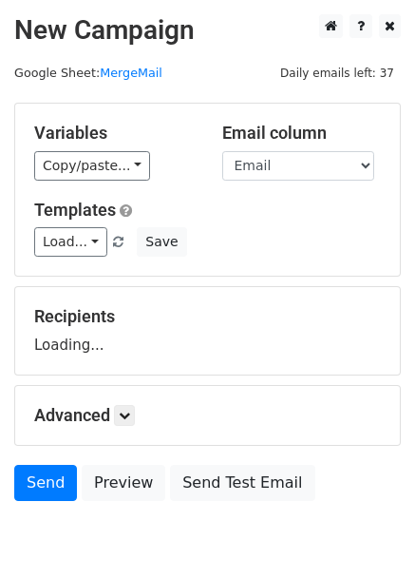 This screenshot has width=415, height=579. What do you see at coordinates (75, 209) in the screenshot?
I see `a: Templates` at bounding box center [75, 209].